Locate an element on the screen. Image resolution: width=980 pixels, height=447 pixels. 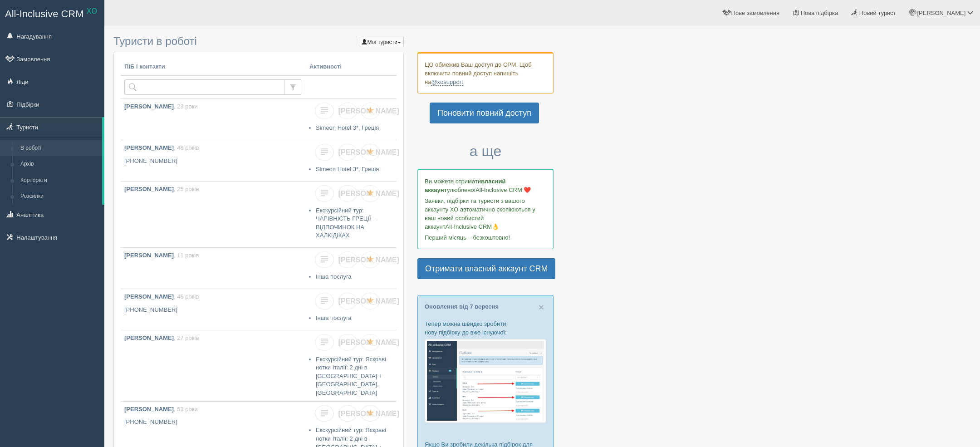
span: , 53 роки is located at coordinates (185, 409).